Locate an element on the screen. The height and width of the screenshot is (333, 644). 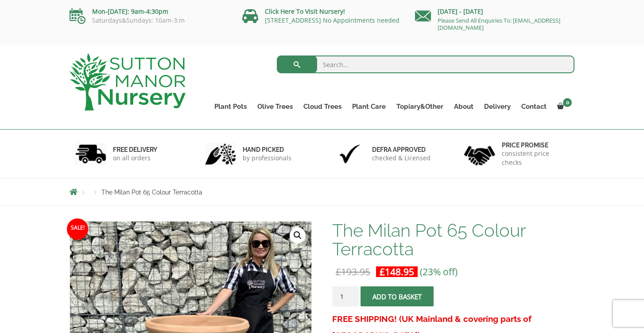
a: 0 is located at coordinates (563, 106).